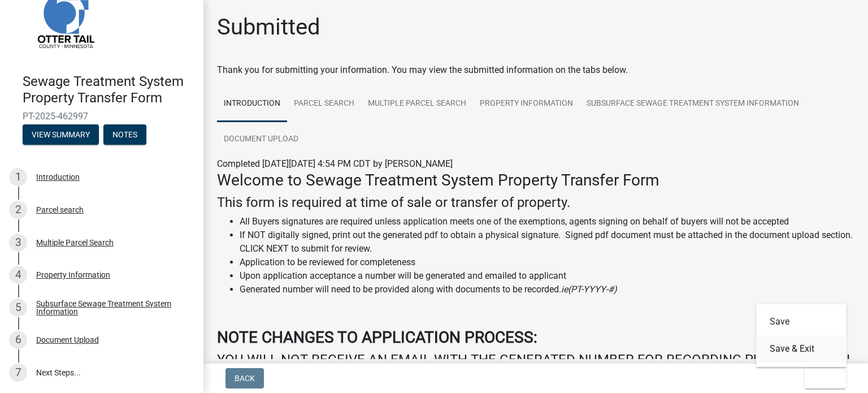 This screenshot has width=868, height=393. I want to click on div: Document Upload, so click(67, 340).